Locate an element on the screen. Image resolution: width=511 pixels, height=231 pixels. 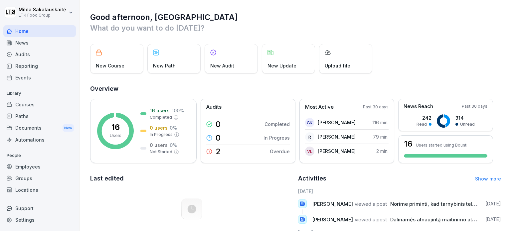
p: 116 min. is located at coordinates (380, 122).